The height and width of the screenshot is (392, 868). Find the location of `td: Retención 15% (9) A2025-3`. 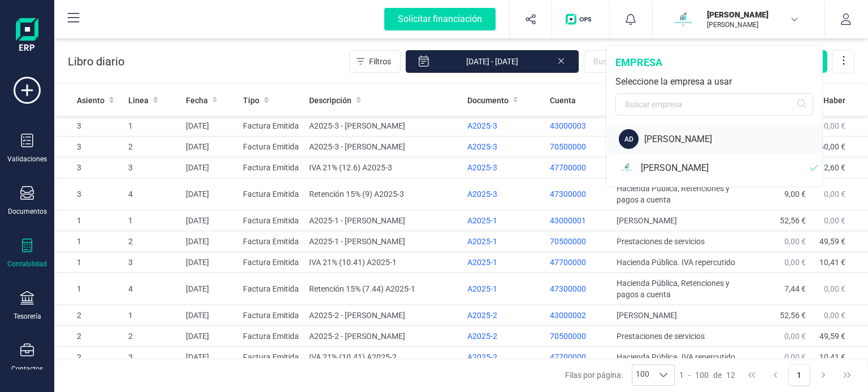

td: Retención 15% (9) A2025-3 is located at coordinates (383, 194).